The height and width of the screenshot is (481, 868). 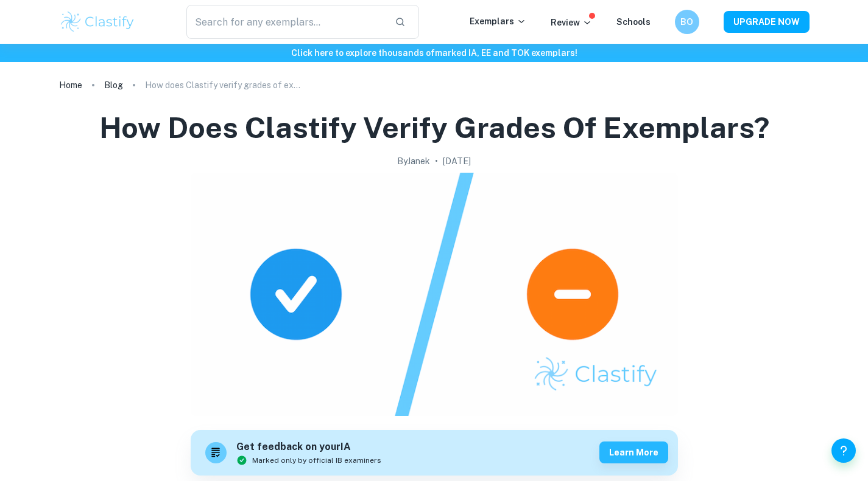 What do you see at coordinates (286, 22) in the screenshot?
I see `input: Search for any exemplars...` at bounding box center [286, 22].